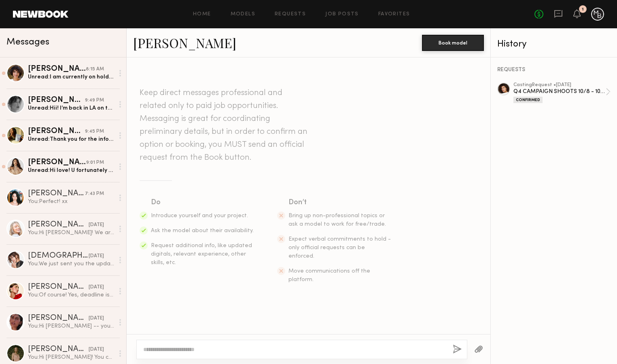  What do you see at coordinates (340, 203) in the screenshot?
I see `div: Don’t` at bounding box center [340, 203].